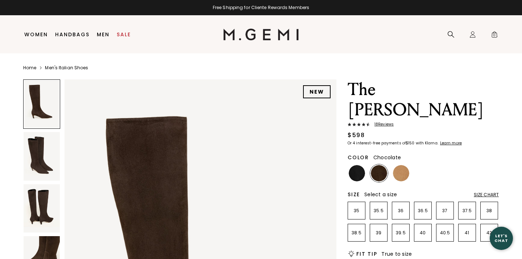 This screenshot has width=522, height=259. What do you see at coordinates (486, 195) in the screenshot?
I see `div: Size Chart` at bounding box center [486, 195].